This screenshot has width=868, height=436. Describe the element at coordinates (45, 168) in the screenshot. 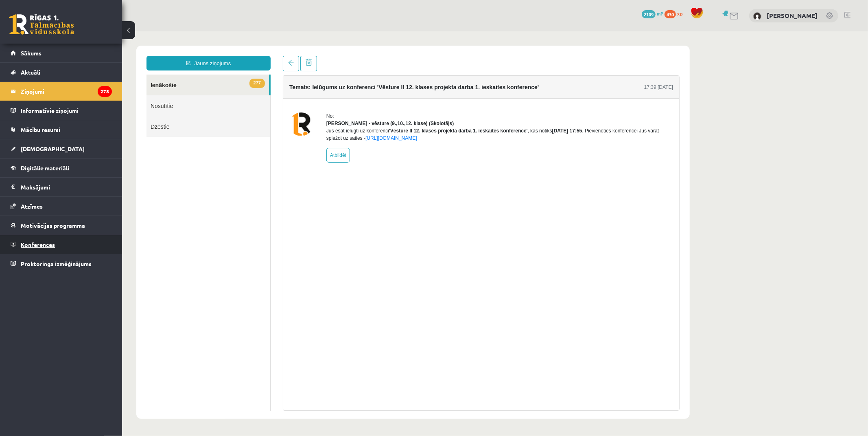

I see `span: Digitālie materiāli` at that location.